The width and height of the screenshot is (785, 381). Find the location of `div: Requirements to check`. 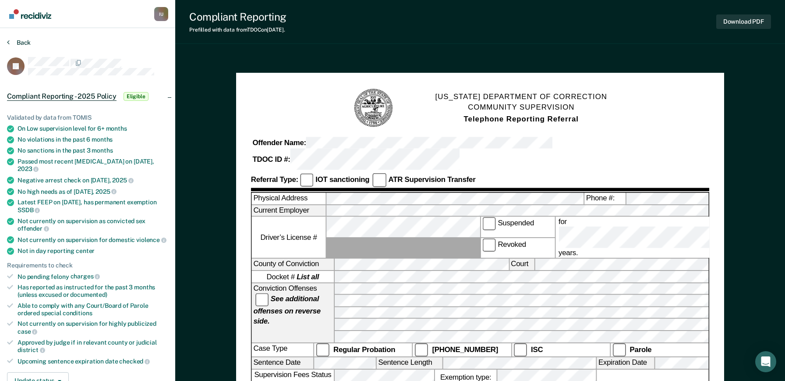

div: Requirements to check is located at coordinates (88, 265).